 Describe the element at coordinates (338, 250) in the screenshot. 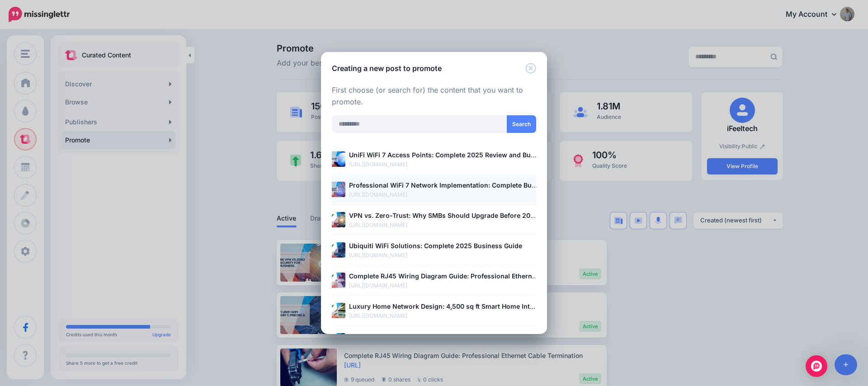

I see `img: 9f133df23a178e6c9398deaef0da128b_thumb.jpg` at that location.